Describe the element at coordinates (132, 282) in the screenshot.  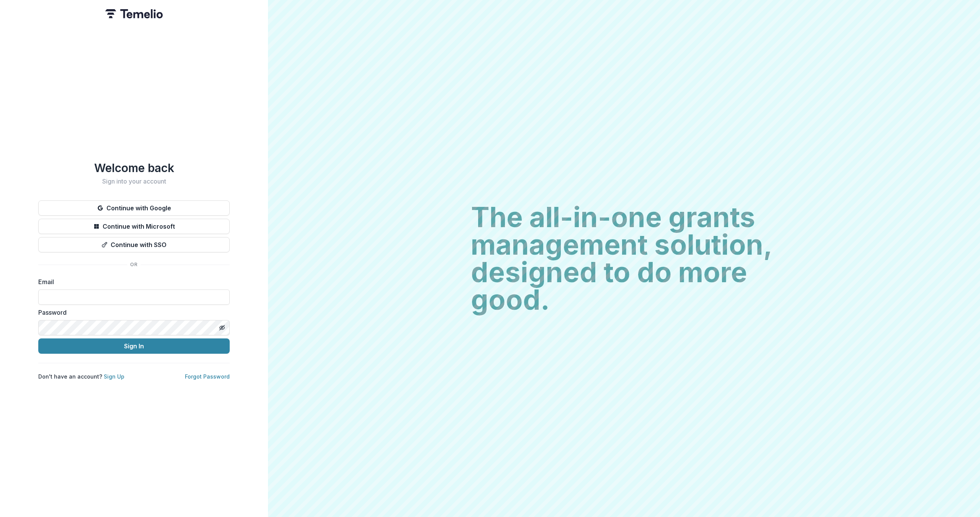
I see `label: Email` at that location.